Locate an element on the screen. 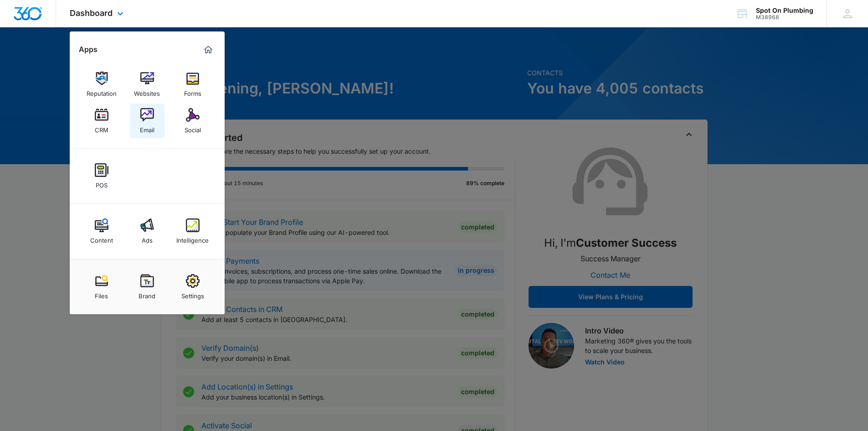  div: POS is located at coordinates (102, 183).